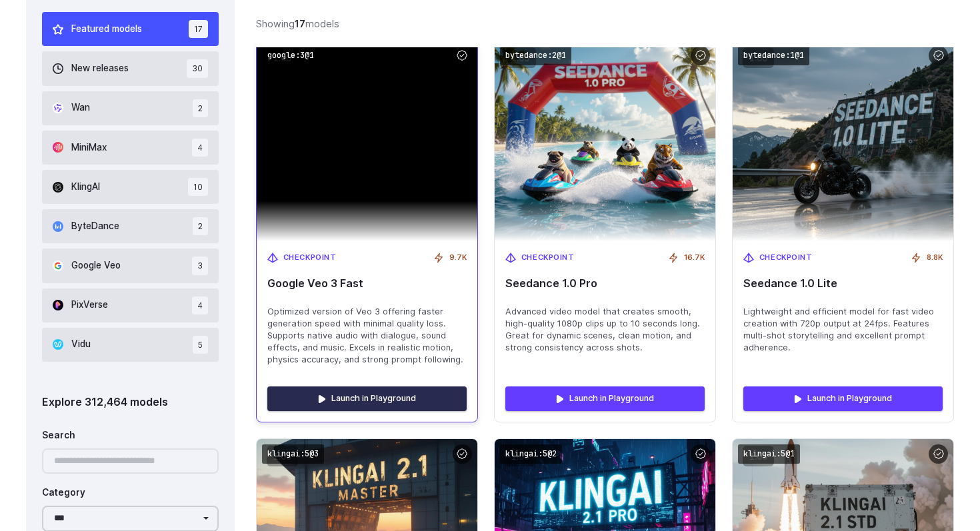  Describe the element at coordinates (843, 141) in the screenshot. I see `img: Seedance 1.0 Lite` at that location.